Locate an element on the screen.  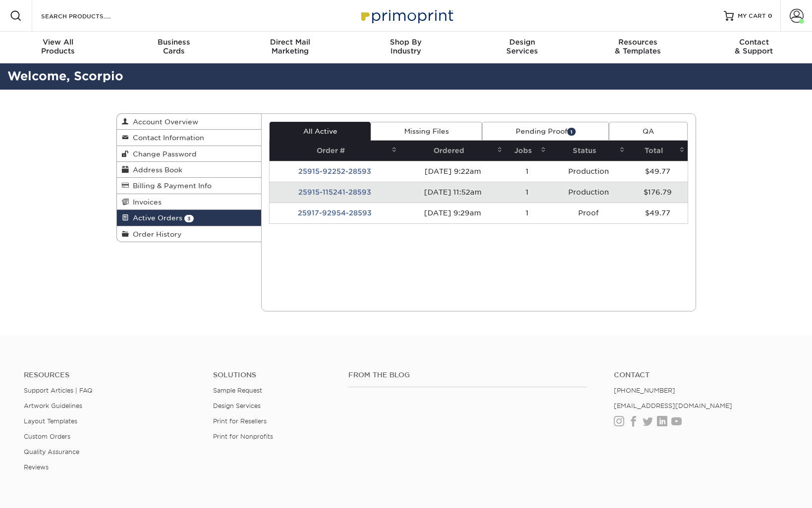
a: All Active is located at coordinates (320, 131).